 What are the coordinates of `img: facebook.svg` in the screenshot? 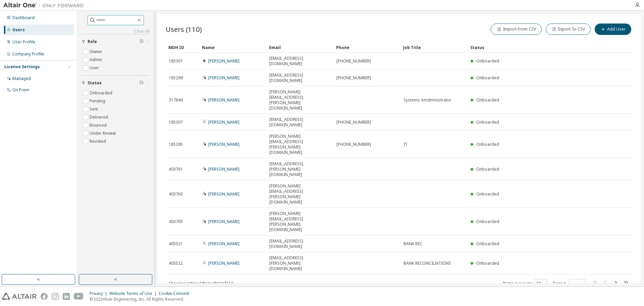 It's located at (44, 296).